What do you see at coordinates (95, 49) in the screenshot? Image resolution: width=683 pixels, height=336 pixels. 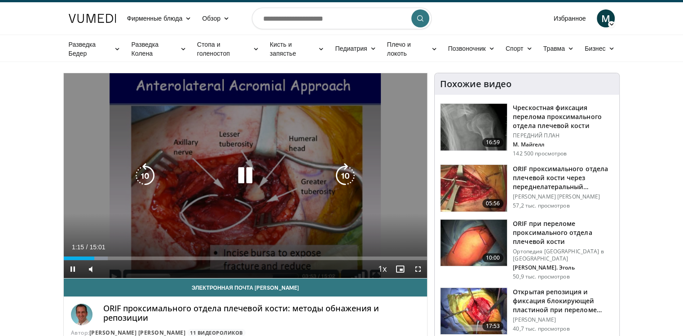 I see `a: Разведка Бедер` at bounding box center [95, 49].